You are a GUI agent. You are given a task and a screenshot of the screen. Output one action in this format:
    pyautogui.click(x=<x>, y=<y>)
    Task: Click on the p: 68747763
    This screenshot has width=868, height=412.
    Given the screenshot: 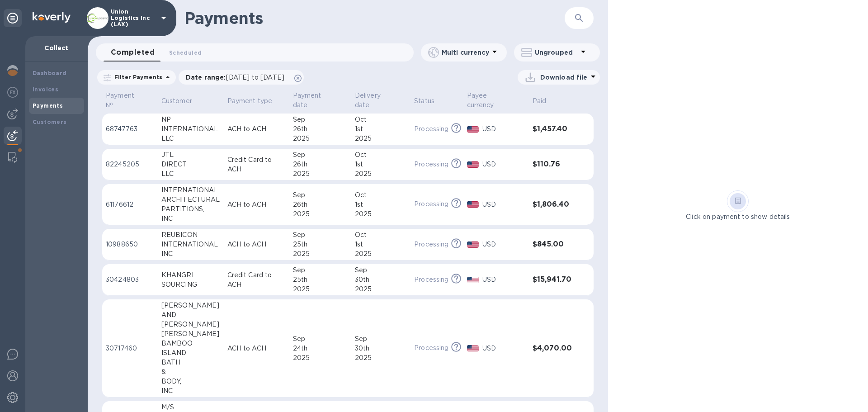 What is the action you would take?
    pyautogui.click(x=130, y=129)
    